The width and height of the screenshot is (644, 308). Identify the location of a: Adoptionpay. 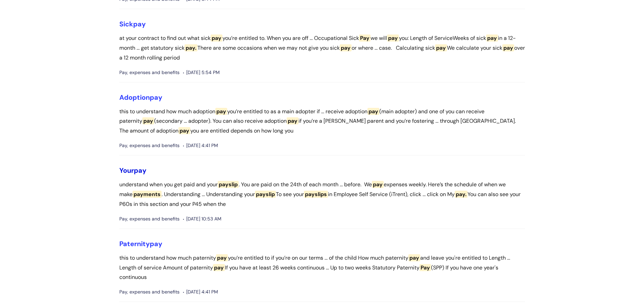
(140, 97).